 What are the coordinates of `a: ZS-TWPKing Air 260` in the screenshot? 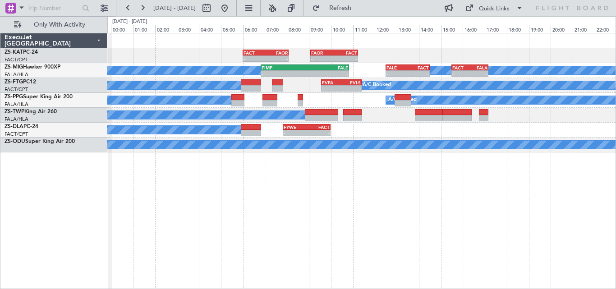 It's located at (31, 112).